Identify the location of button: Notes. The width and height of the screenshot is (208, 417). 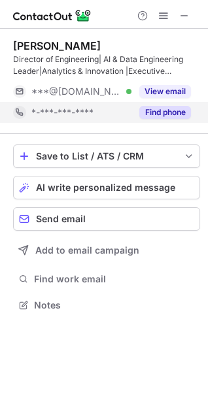
(106, 305).